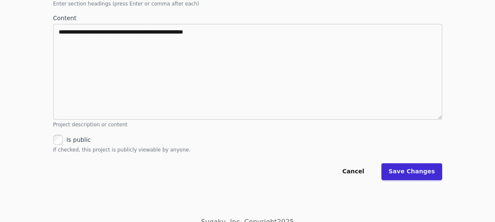 The image size is (495, 222). What do you see at coordinates (78, 140) in the screenshot?
I see `span: Is public` at bounding box center [78, 140].